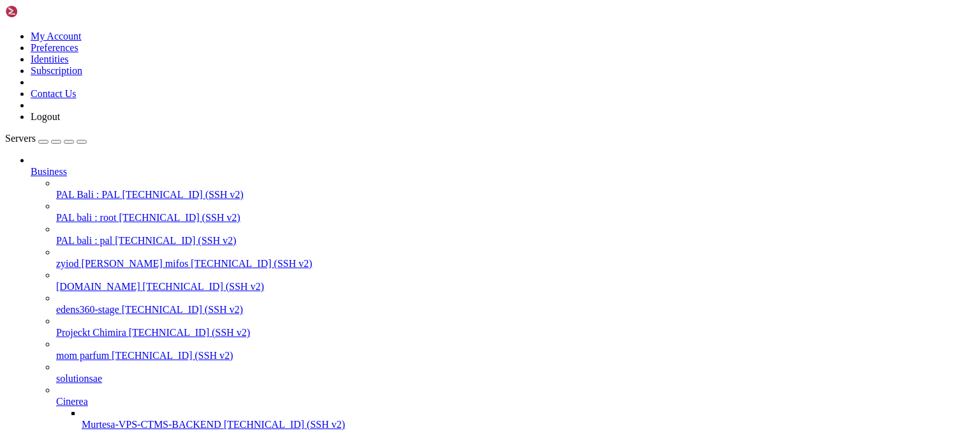 This screenshot has width=980, height=433. What do you see at coordinates (502, 172) in the screenshot?
I see `a: Business` at bounding box center [502, 172].